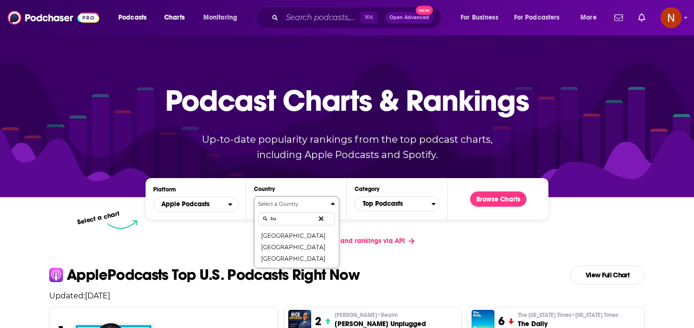 The height and width of the screenshot is (328, 694). Describe the element at coordinates (479, 18) in the screenshot. I see `span: For Business` at that location.